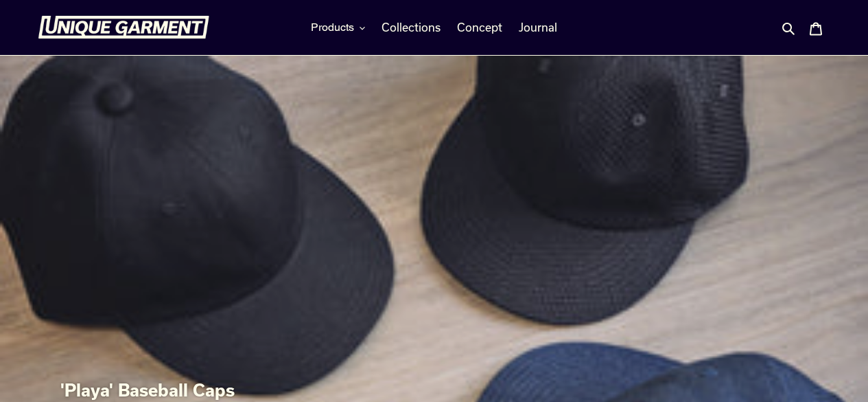  I want to click on button: Products, so click(338, 27).